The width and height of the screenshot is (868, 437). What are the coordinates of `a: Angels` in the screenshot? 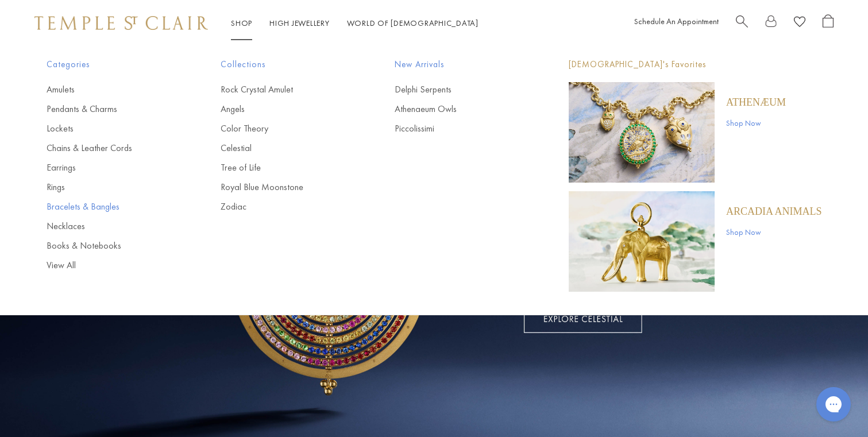 It's located at (285, 109).